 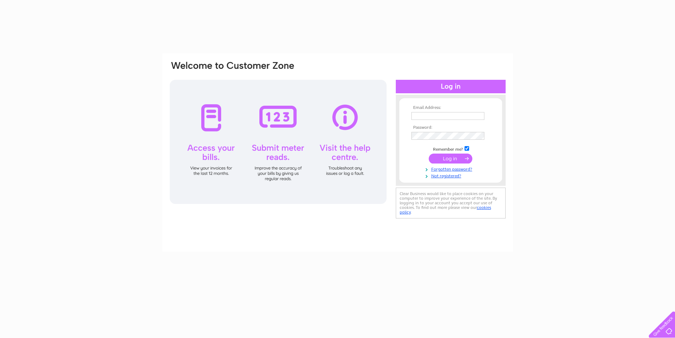 What do you see at coordinates (451, 203) in the screenshot?
I see `div: Clear Business would like to place cookies on your computer to improve your experience of the sit...` at bounding box center [451, 203].